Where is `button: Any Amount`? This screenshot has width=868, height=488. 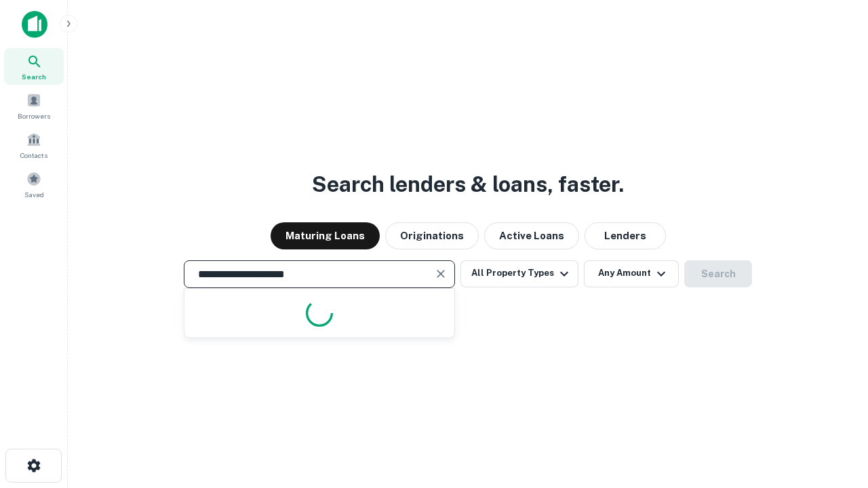 button: Any Amount is located at coordinates (631, 273).